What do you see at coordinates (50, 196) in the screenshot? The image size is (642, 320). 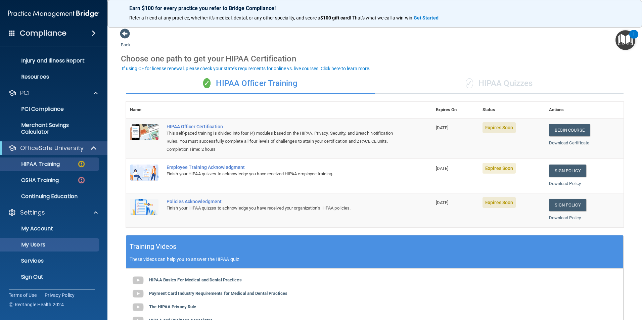 I see `p: Continuing Education` at bounding box center [50, 196].